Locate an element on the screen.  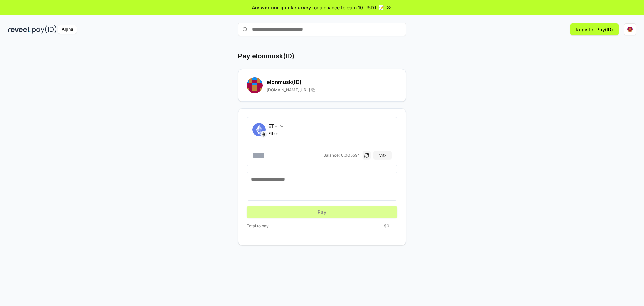
span: Answer our quick survey is located at coordinates (281, 7).